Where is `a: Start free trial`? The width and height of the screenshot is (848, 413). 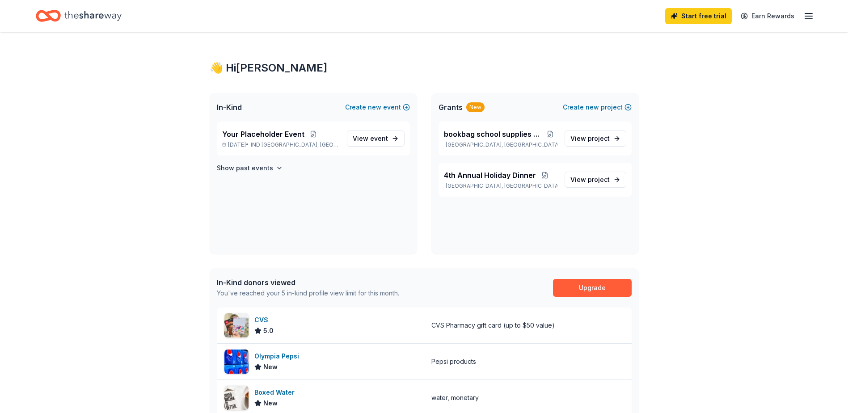
a: Start free trial is located at coordinates (698, 16).